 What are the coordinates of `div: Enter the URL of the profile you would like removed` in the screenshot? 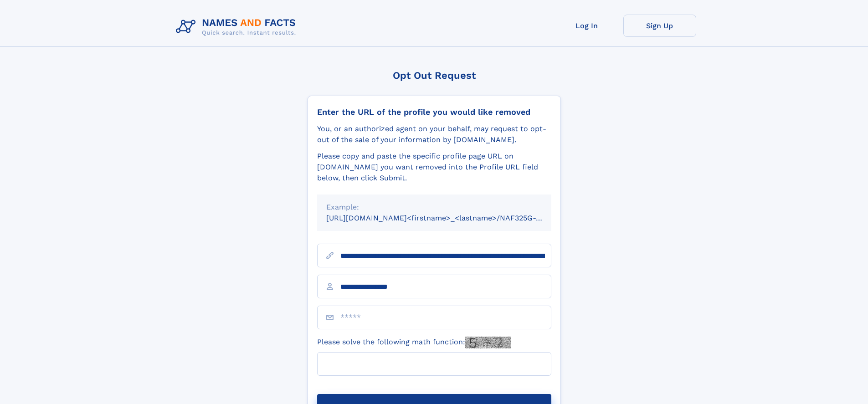 It's located at (434, 112).